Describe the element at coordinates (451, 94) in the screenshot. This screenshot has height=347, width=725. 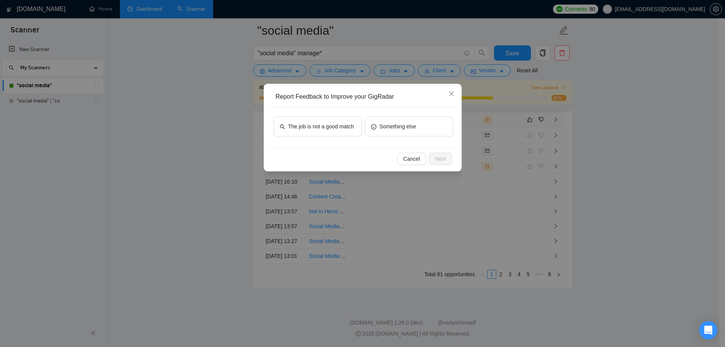
I see `span: close` at that location.